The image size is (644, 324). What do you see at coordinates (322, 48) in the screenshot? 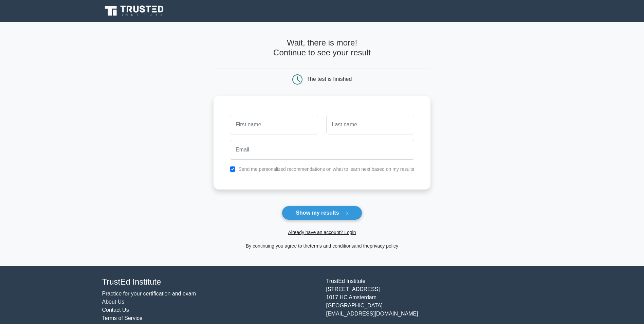
I see `h4: Wait, there is more! Continue to see your result` at bounding box center [322, 48].